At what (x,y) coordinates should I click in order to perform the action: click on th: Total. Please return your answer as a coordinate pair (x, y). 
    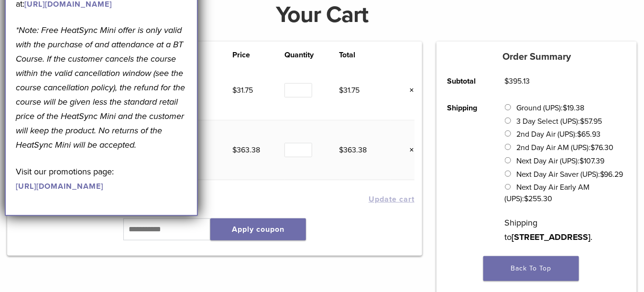
    Looking at the image, I should click on (365, 55).